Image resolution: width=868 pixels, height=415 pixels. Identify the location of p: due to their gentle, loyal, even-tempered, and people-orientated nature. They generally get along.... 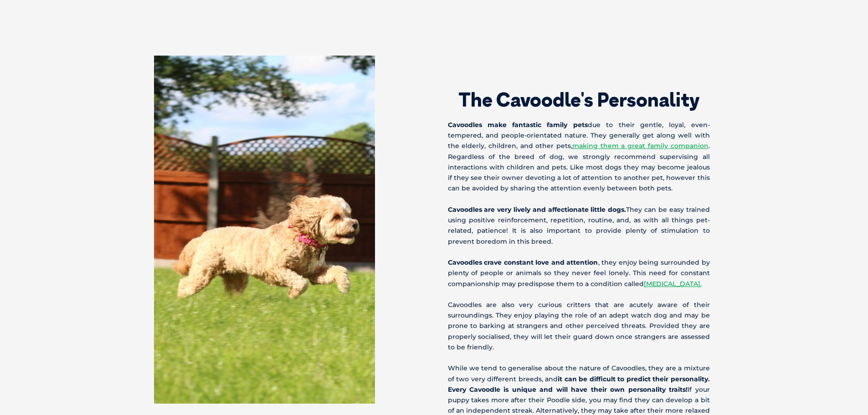
(578, 157).